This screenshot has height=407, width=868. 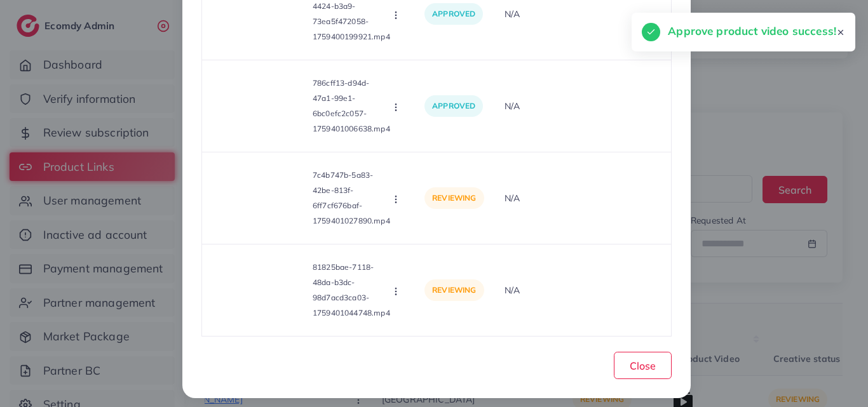 What do you see at coordinates (351, 106) in the screenshot?
I see `p: 786cff13-d94d-47a1-99e1-6bc0efc2c057-1759401006638.mp4` at bounding box center [351, 106].